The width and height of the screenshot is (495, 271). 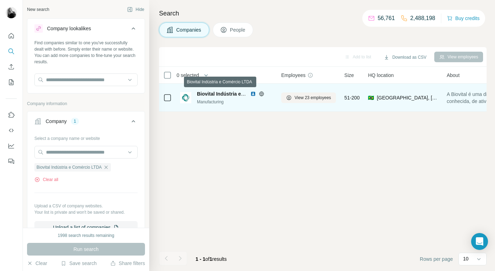 What do you see at coordinates (352, 98) in the screenshot?
I see `span: 51-200` at bounding box center [352, 98].